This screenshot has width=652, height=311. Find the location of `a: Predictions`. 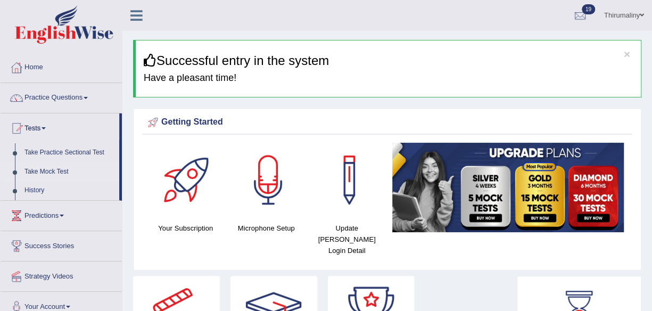

a: Predictions is located at coordinates (61, 214).